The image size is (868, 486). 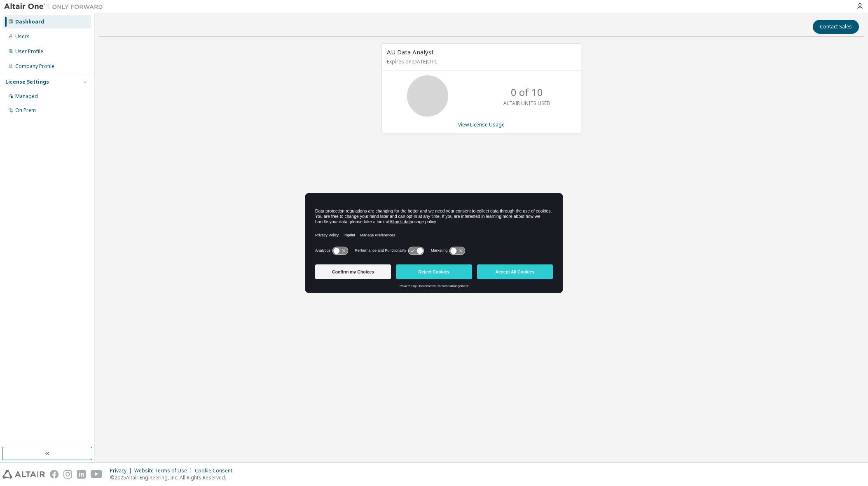 What do you see at coordinates (96, 474) in the screenshot?
I see `img: youtube.svg` at bounding box center [96, 474].